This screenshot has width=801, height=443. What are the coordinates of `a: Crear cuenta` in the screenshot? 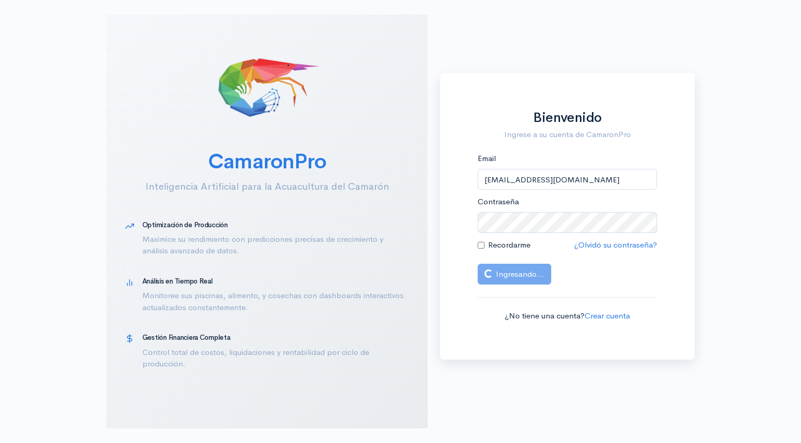 It's located at (607, 316).